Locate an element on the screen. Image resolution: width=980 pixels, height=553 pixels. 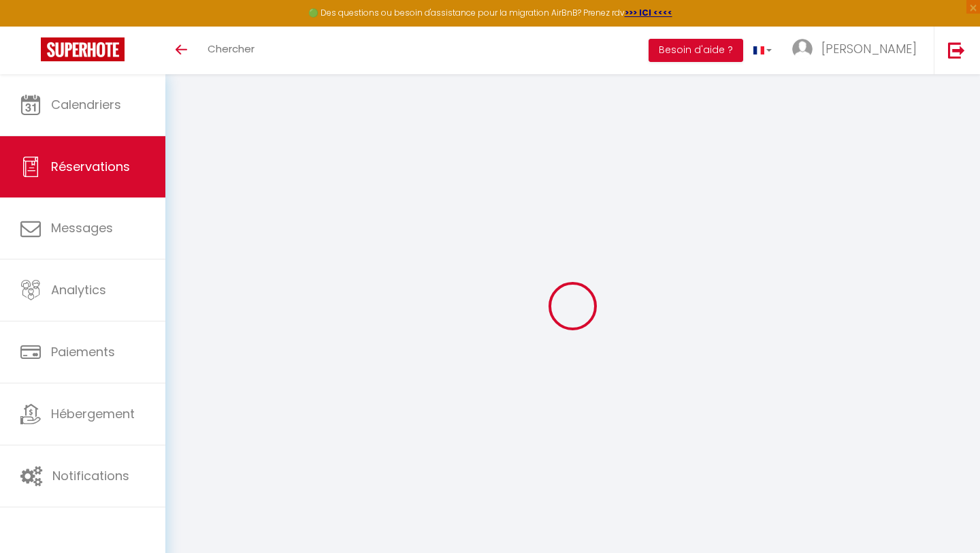
strong: >>> ICI <<<< is located at coordinates (649, 12).